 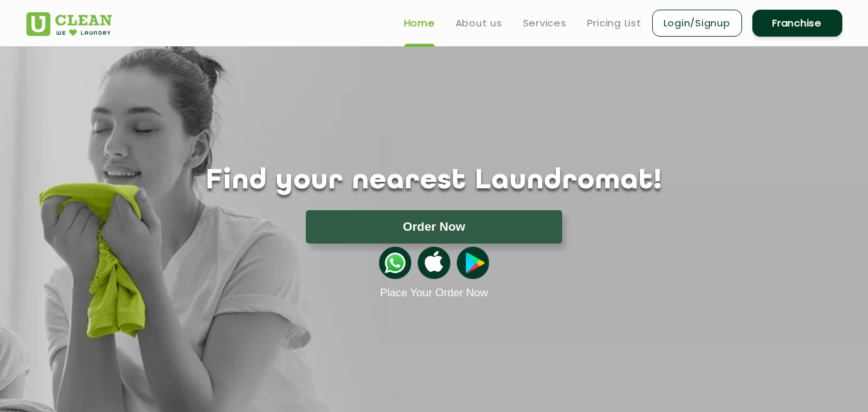 What do you see at coordinates (420, 23) in the screenshot?
I see `a: Home` at bounding box center [420, 23].